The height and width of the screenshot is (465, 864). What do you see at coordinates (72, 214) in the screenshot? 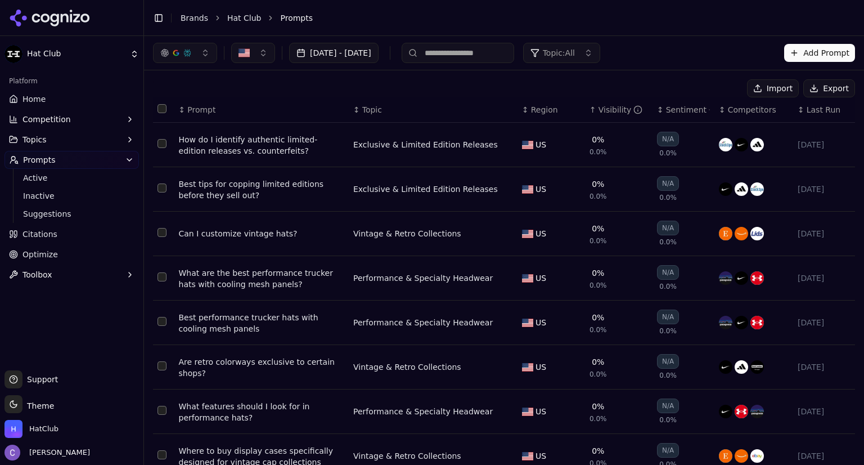
I see `a: Suggestions` at bounding box center [72, 214].